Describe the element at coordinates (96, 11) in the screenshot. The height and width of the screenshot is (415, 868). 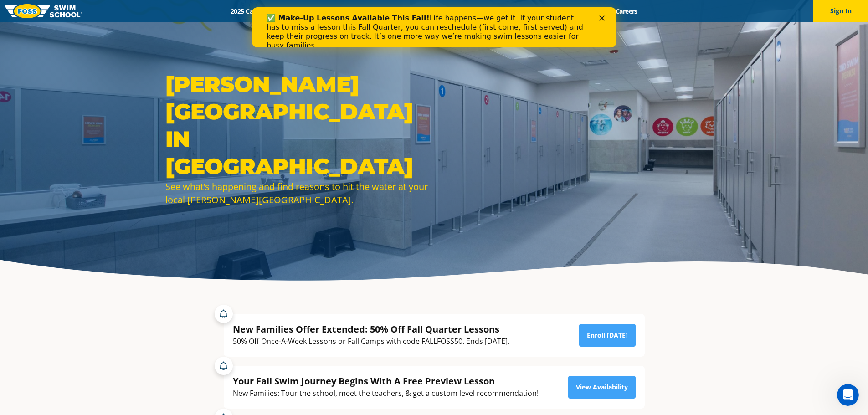
I see `b: ✅ Make-Up Lessons Available This Fall!` at that location.